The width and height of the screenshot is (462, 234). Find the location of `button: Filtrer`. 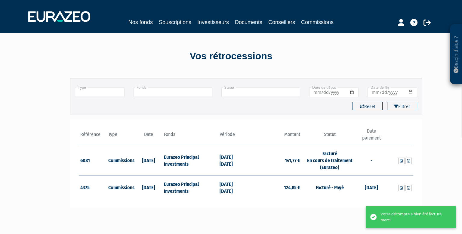

button: Filtrer is located at coordinates (402, 106).